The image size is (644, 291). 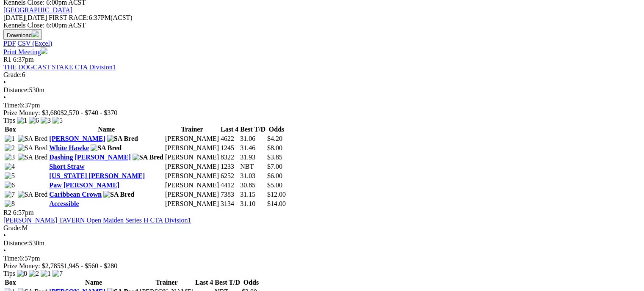 I want to click on div: Kennels Close: 6:00pm ACST, so click(x=322, y=26).